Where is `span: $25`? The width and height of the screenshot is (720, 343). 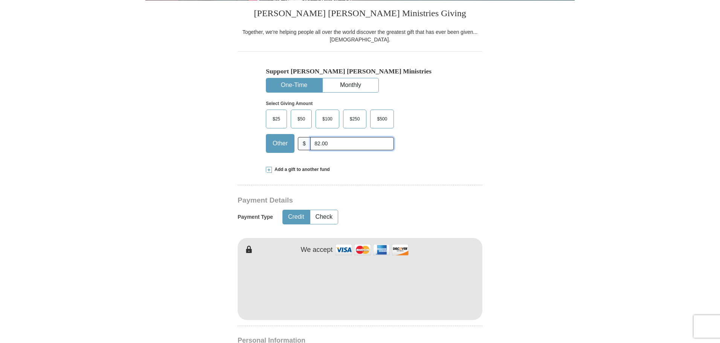 span: $25 is located at coordinates (276, 119).